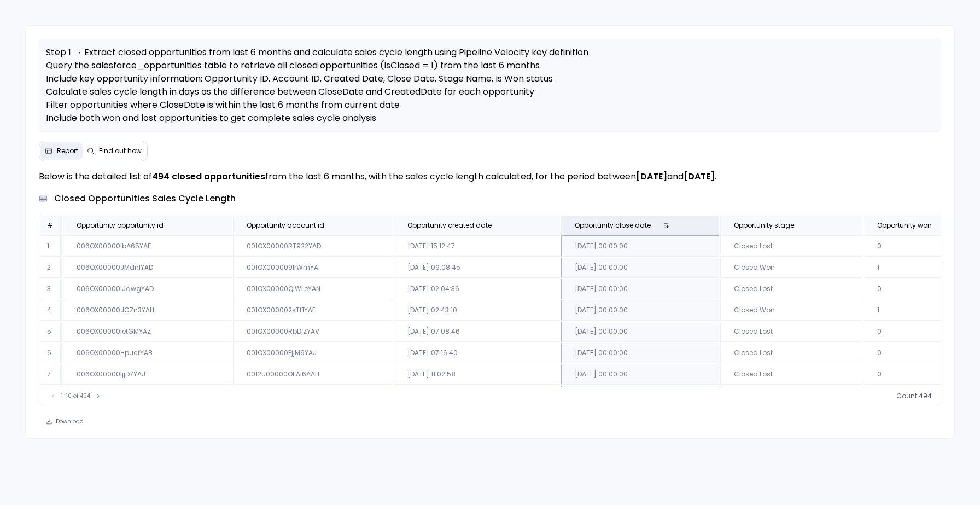 This screenshot has width=980, height=505. I want to click on td: 3, so click(51, 289).